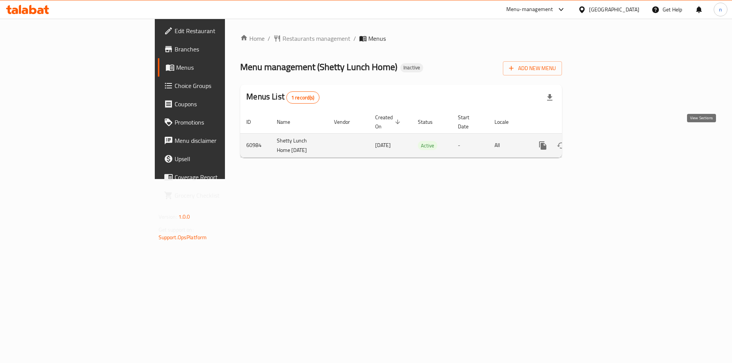 The image size is (732, 363). Describe the element at coordinates (427, 146) in the screenshot. I see `div: Active` at that location.